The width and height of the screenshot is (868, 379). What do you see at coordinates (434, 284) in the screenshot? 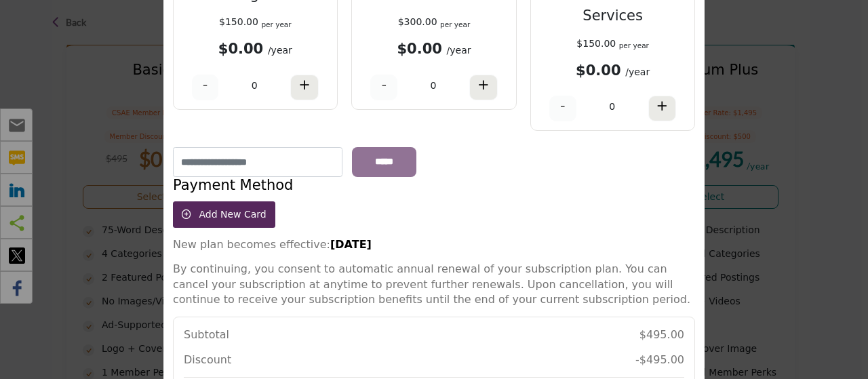
I see `p: By continuing, you consent to automatic annual renewal of your subscription plan. You can cancel ...` at bounding box center [434, 284].